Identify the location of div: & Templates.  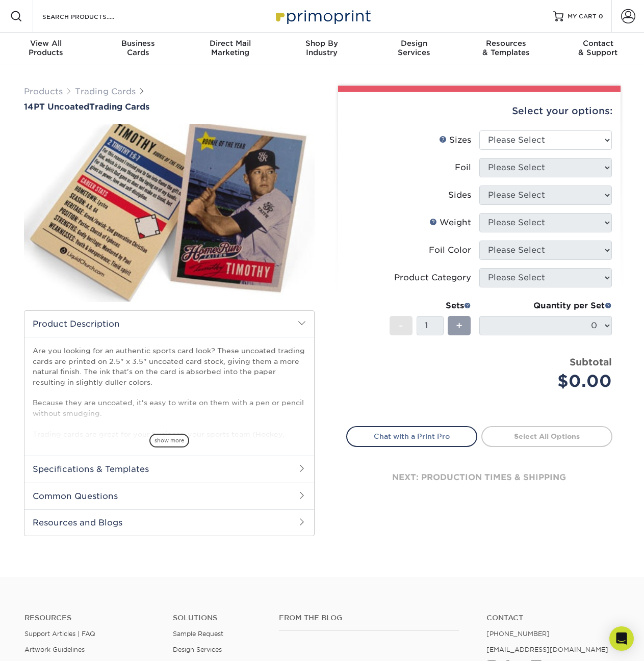
(506, 48).